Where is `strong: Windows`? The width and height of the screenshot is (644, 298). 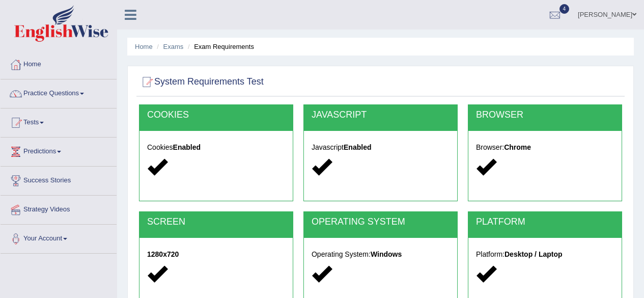
strong: Windows is located at coordinates (386, 254).